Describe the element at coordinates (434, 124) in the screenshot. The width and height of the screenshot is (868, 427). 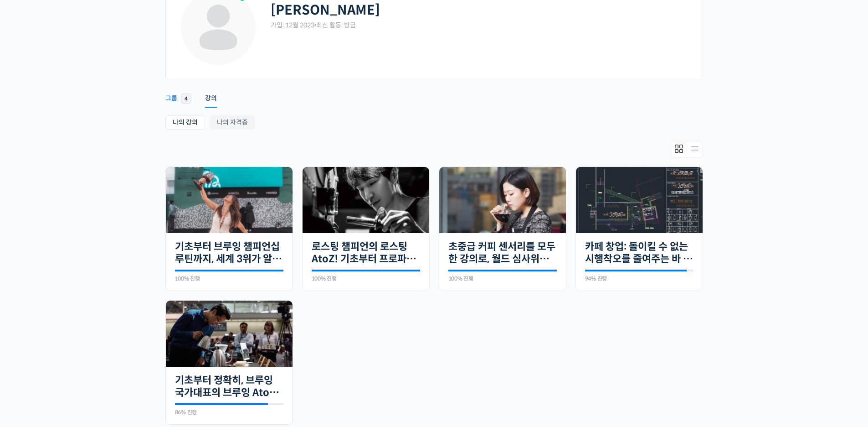
I see `nav: Sub Menu` at that location.